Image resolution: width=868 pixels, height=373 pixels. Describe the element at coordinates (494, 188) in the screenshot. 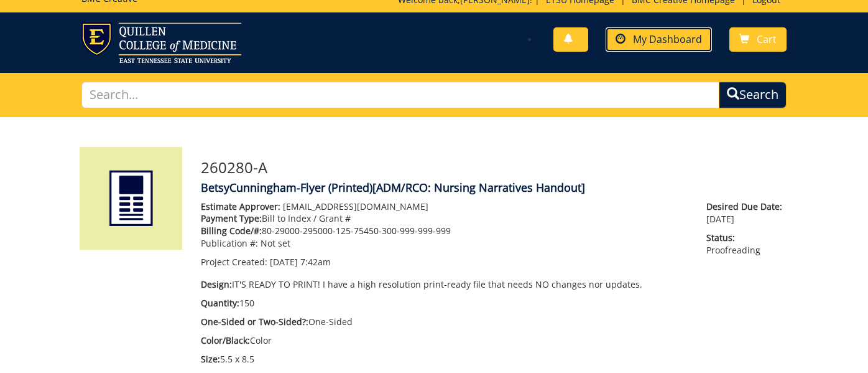

I see `h4: BetsyCunningham-Flyer (Printed)` at that location.